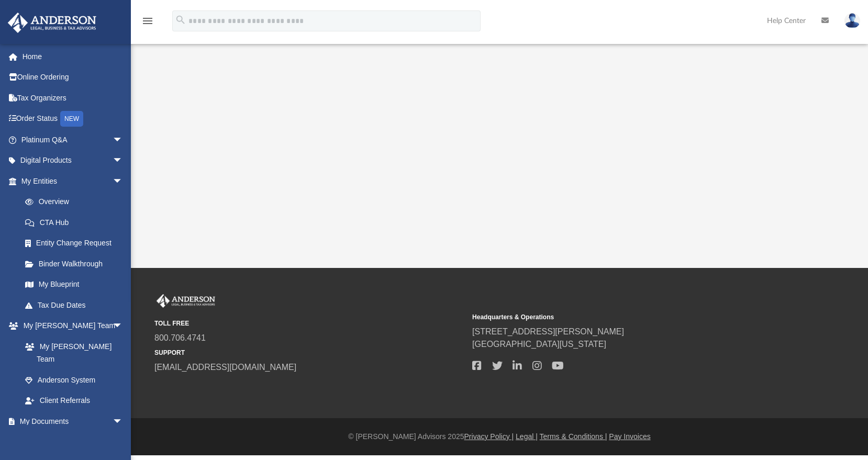 This screenshot has width=868, height=460. I want to click on a: Home, so click(73, 56).